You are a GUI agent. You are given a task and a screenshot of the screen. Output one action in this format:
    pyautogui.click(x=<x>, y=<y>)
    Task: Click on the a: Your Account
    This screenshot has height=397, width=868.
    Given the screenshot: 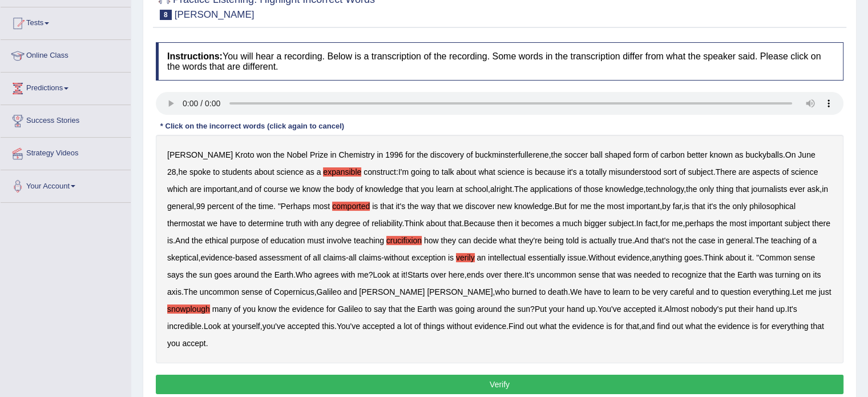 What is the action you would take?
    pyautogui.click(x=66, y=184)
    